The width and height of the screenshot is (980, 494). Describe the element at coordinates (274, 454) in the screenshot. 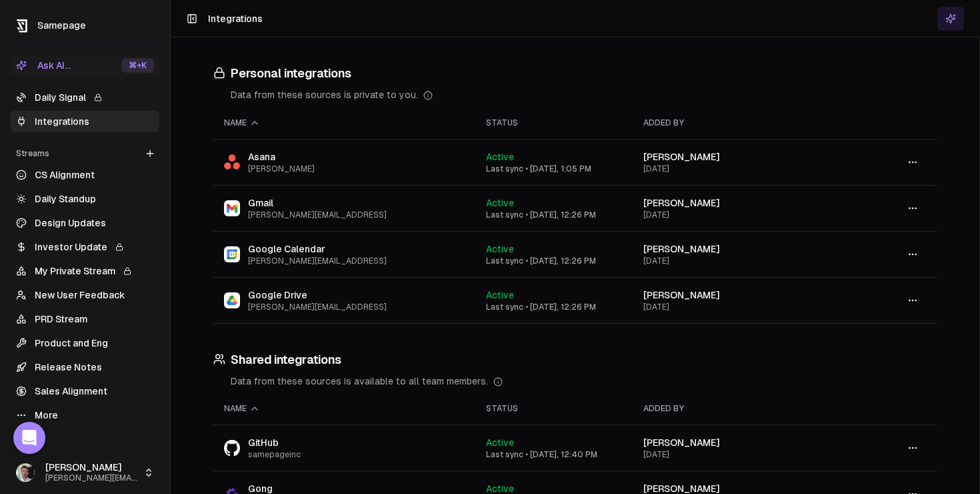

I see `span: samepageinc` at that location.